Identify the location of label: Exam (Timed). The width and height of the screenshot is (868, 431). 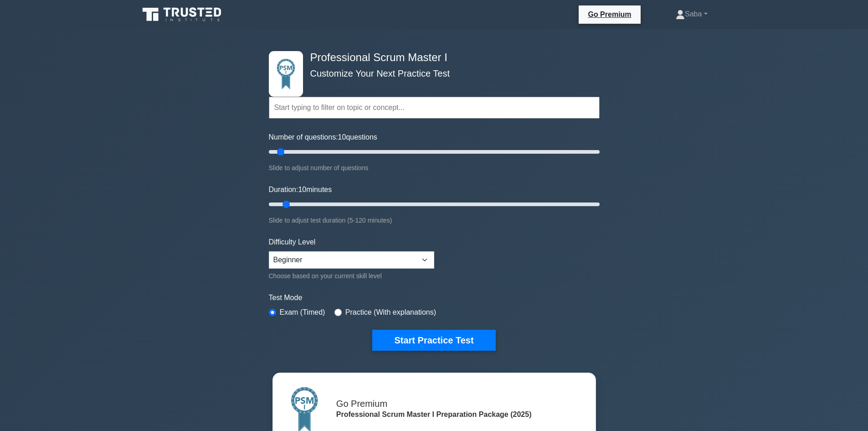
(302, 312).